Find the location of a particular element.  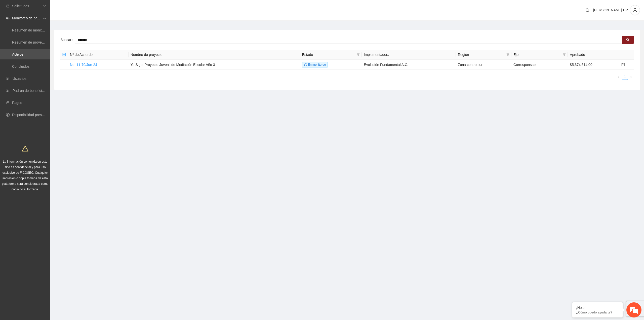

span: Monitoreo de proyectos is located at coordinates (27, 18).